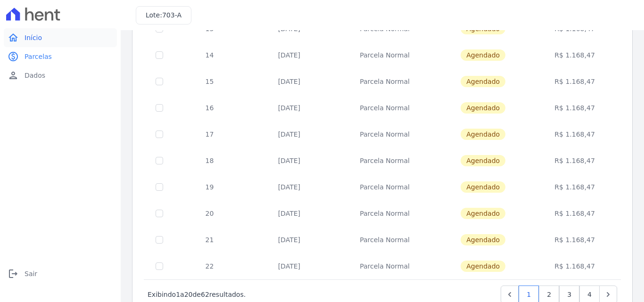 Image resolution: width=644 pixels, height=302 pixels. What do you see at coordinates (13, 274) in the screenshot?
I see `i: logout` at bounding box center [13, 274].